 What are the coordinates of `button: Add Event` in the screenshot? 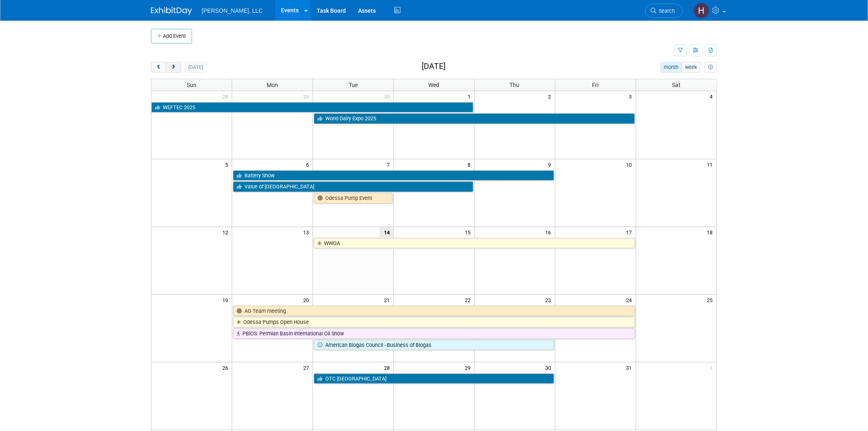 It's located at (171, 36).